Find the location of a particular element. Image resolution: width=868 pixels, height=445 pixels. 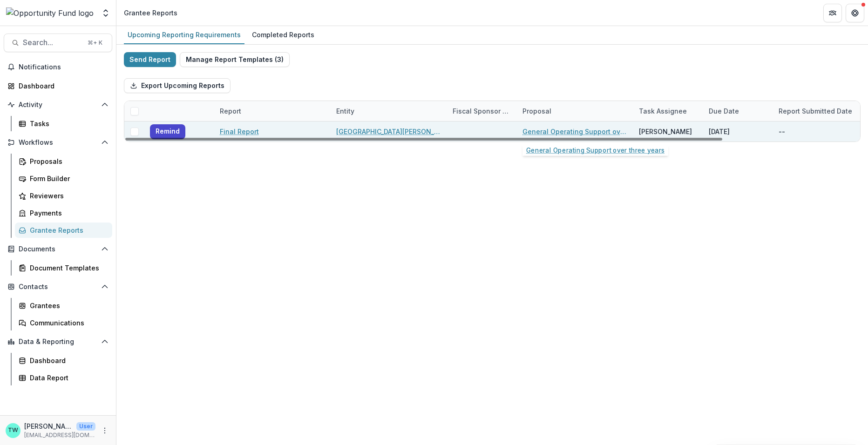

a: General Operating Support over three years is located at coordinates (575, 131).